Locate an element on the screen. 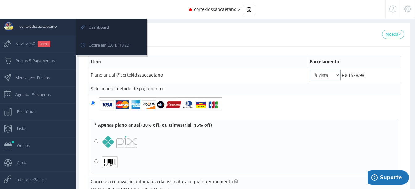 The height and width of the screenshot is (189, 415). img: boleto_icon.png is located at coordinates (110, 162).